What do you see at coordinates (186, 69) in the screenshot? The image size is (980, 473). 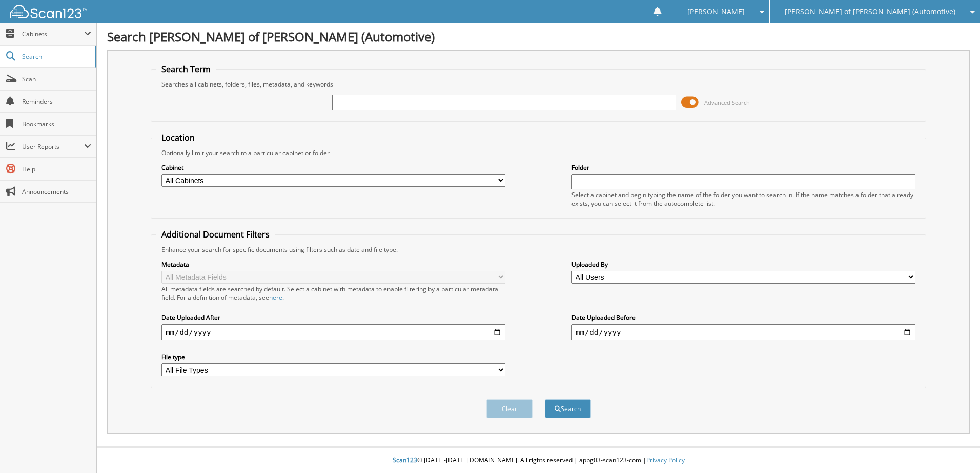 I see `legend: Search Term` at bounding box center [186, 69].